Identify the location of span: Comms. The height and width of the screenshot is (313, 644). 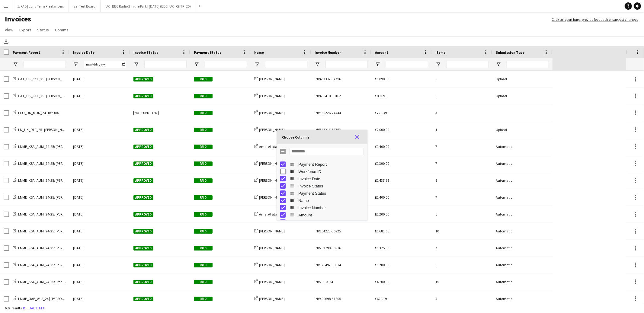
(62, 30).